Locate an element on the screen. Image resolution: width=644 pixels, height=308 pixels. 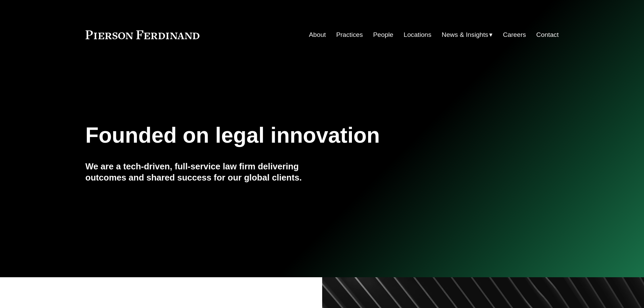
h1: Founded on legal innovation is located at coordinates (283, 135).